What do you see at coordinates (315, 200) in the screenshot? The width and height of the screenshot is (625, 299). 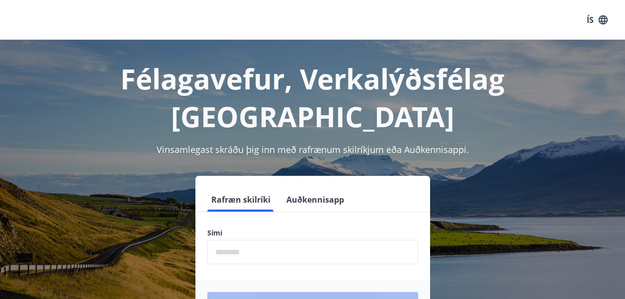 I see `button: Auðkennisapp` at bounding box center [315, 200].